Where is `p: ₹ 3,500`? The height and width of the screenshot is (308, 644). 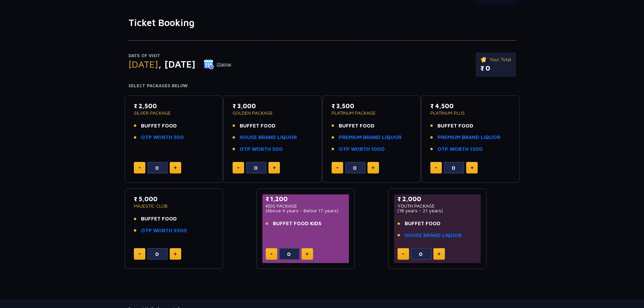
p: ₹ 3,500 is located at coordinates (371, 106).